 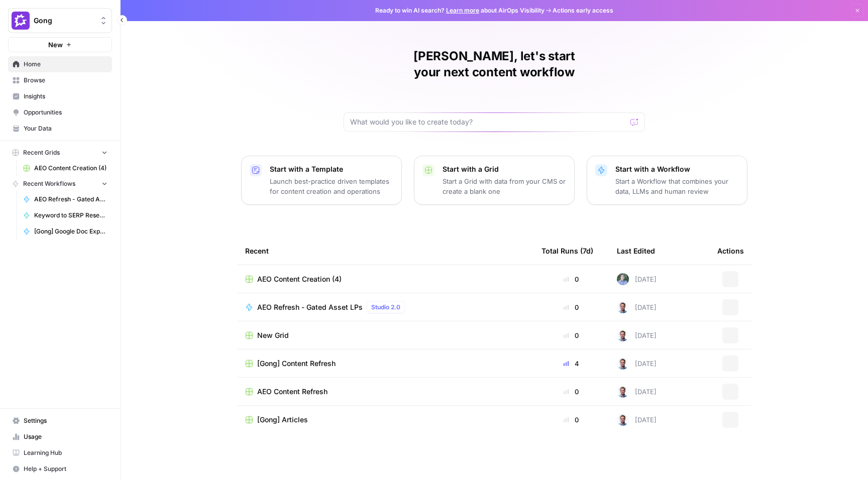 I want to click on a: Opportunities, so click(x=60, y=113).